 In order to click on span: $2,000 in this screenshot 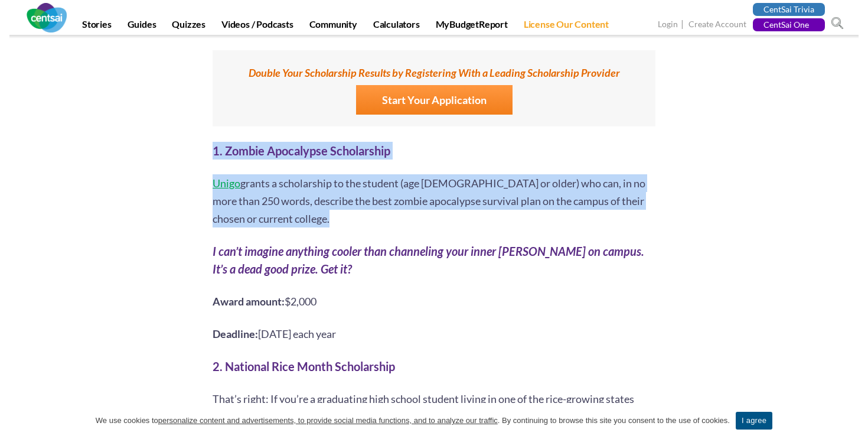, I will do `click(300, 301)`.